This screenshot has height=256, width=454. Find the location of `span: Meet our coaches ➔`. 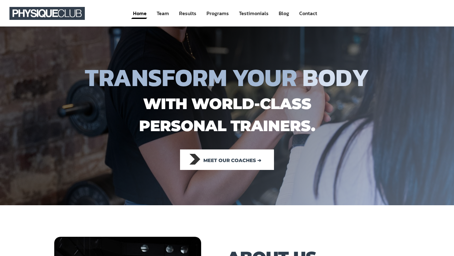

span: Meet our coaches ➔ is located at coordinates (232, 161).